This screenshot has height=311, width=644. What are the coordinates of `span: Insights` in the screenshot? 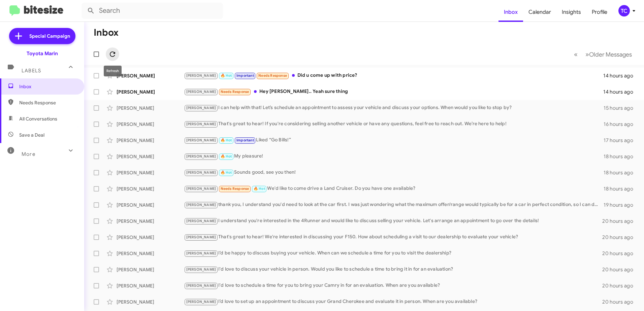 It's located at (571, 12).